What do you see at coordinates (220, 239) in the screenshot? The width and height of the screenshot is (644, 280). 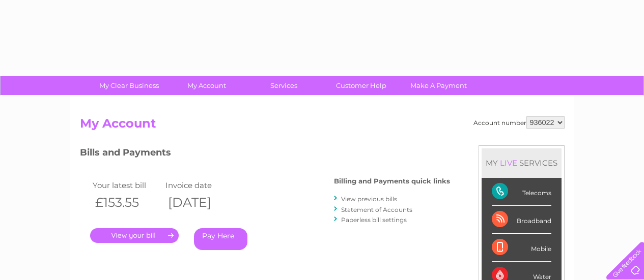 I see `a: Pay Here` at bounding box center [220, 239].